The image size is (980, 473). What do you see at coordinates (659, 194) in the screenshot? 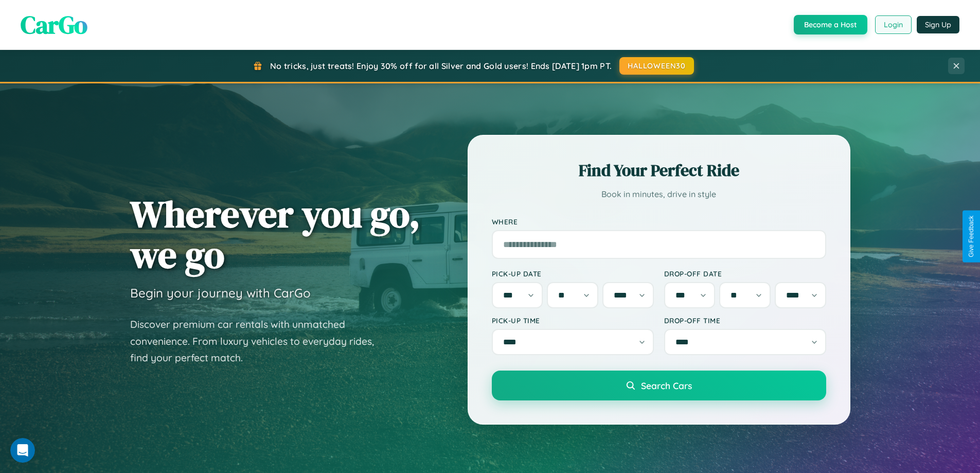
I see `p: Book in minutes, drive in style` at bounding box center [659, 194].